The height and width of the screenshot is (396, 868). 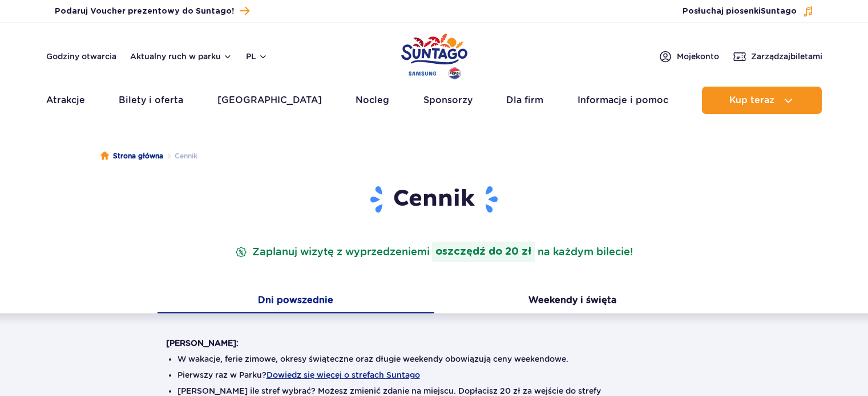 I want to click on button: Kup teraz, so click(x=762, y=101).